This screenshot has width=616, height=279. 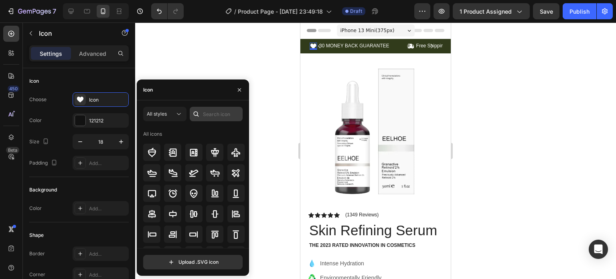 I want to click on button: 7, so click(x=31, y=11).